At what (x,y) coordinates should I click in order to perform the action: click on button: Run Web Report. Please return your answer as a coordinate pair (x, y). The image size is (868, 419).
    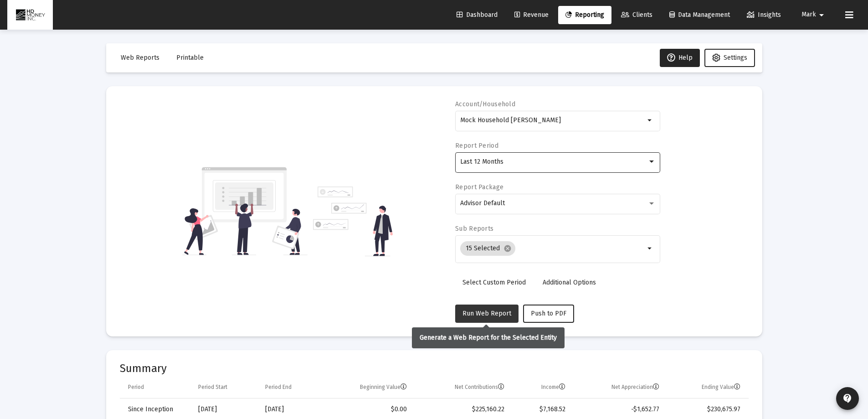
    Looking at the image, I should click on (487, 313).